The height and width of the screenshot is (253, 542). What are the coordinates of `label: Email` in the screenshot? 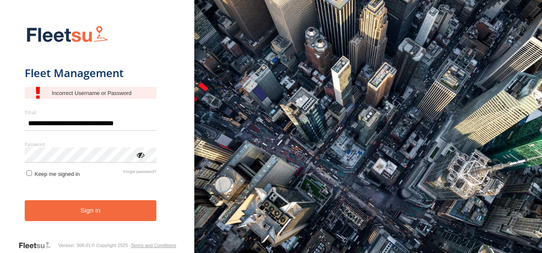 It's located at (90, 112).